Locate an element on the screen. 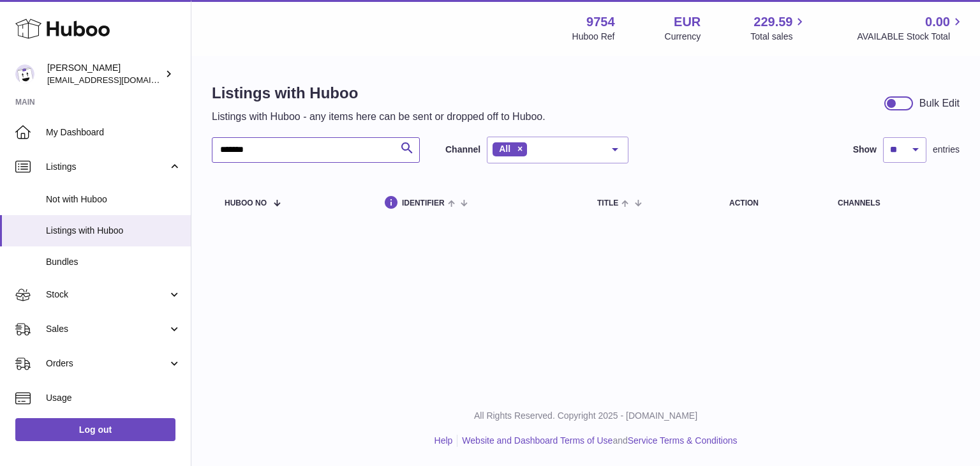 The image size is (980, 466). span: My Dashboard is located at coordinates (113, 132).